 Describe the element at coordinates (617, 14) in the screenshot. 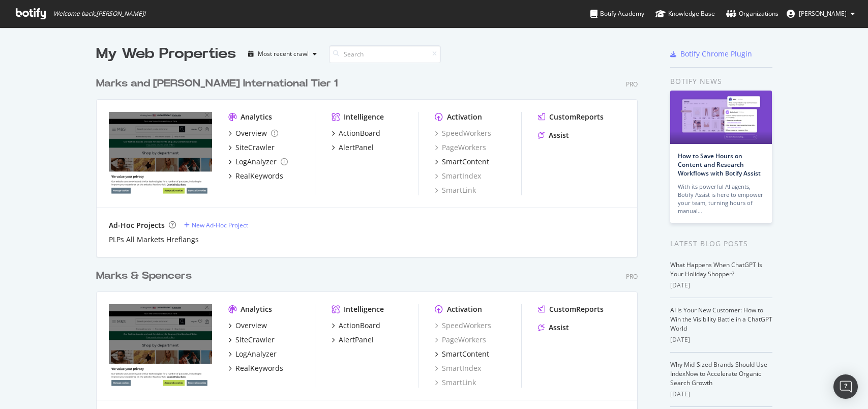

I see `div: Botify Academy` at that location.